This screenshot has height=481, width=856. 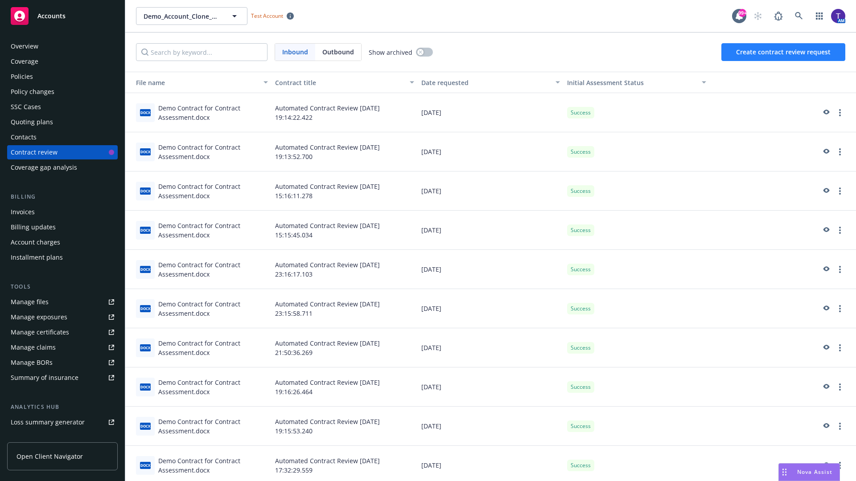 I want to click on span: Outbound, so click(x=338, y=52).